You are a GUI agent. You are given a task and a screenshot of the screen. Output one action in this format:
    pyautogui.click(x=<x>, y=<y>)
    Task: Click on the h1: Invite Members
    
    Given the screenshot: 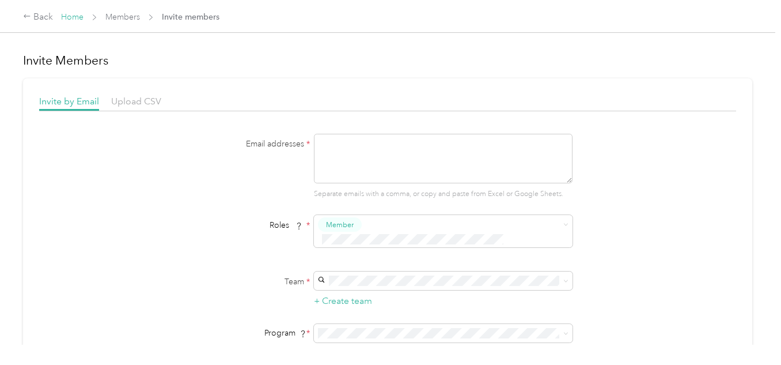 What is the action you would take?
    pyautogui.click(x=388, y=60)
    